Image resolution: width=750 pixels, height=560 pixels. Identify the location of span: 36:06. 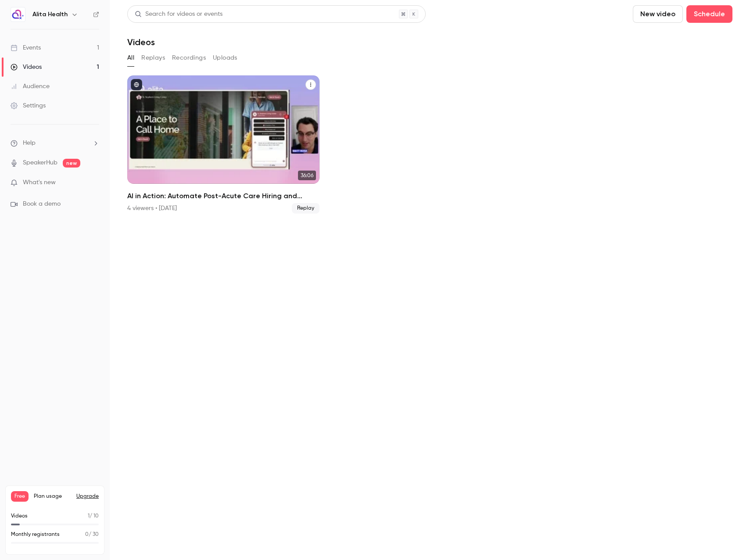
(307, 176).